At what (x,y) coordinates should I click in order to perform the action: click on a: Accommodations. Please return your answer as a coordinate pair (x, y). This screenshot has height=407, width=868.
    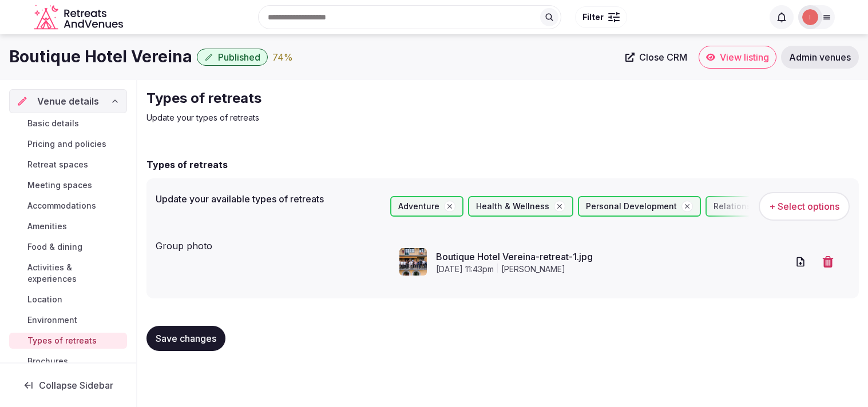
    Looking at the image, I should click on (68, 206).